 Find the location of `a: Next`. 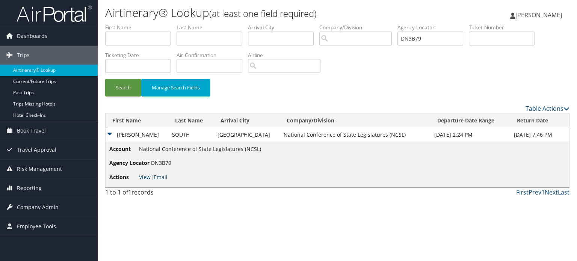

a: Next is located at coordinates (551, 192).